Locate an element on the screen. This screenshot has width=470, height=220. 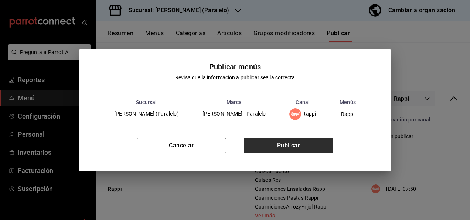
span: Rappi is located at coordinates (348, 114).